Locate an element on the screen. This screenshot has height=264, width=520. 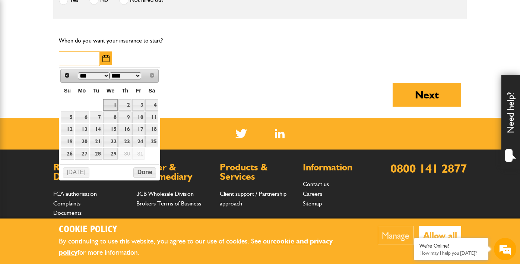
button: Next is located at coordinates (427, 95).